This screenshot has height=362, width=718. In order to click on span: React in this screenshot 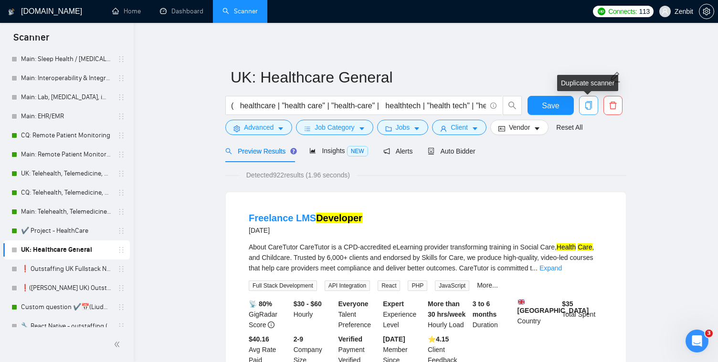, I will do `click(389, 286)`.